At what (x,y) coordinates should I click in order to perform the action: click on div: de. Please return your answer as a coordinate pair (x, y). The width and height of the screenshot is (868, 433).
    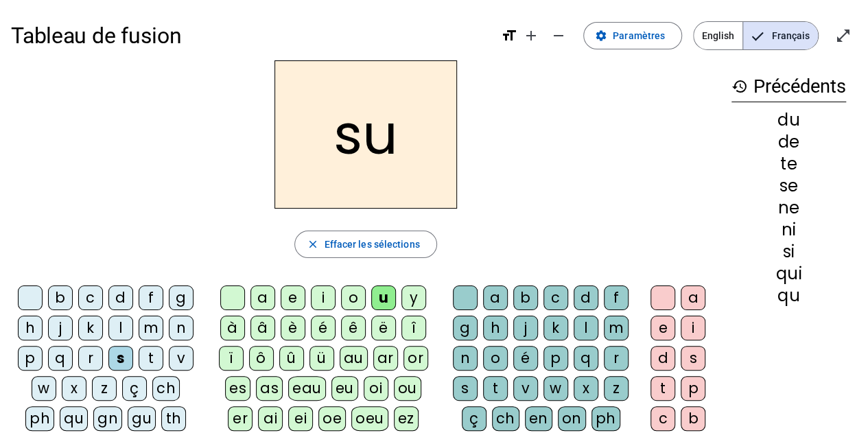
    Looking at the image, I should click on (788, 142).